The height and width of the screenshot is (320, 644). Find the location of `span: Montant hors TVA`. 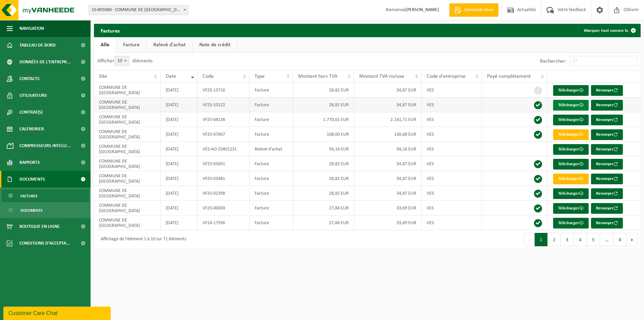

span: Montant hors TVA is located at coordinates (318, 76).